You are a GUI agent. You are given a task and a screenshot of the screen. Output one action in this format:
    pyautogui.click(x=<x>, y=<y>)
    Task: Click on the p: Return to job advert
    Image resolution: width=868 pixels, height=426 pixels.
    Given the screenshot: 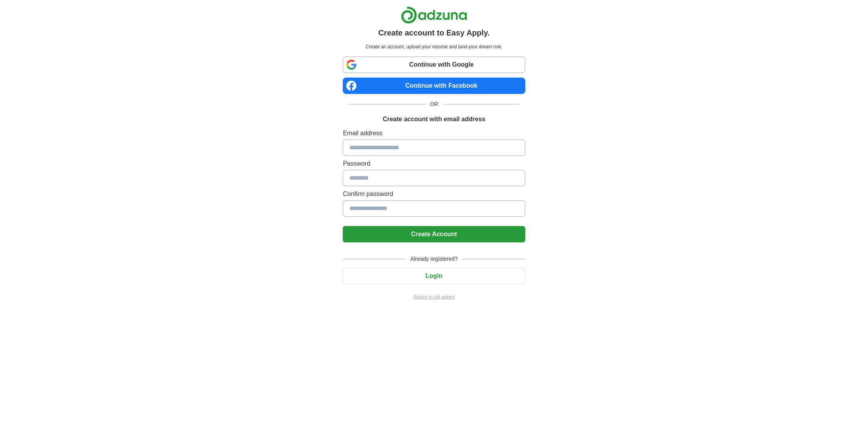 What is the action you would take?
    pyautogui.click(x=433, y=297)
    